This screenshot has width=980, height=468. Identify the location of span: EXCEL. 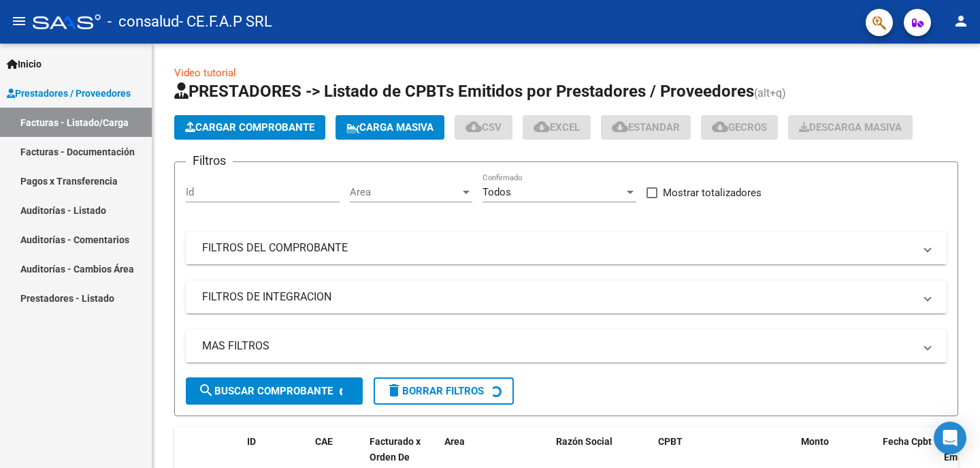
(557, 127).